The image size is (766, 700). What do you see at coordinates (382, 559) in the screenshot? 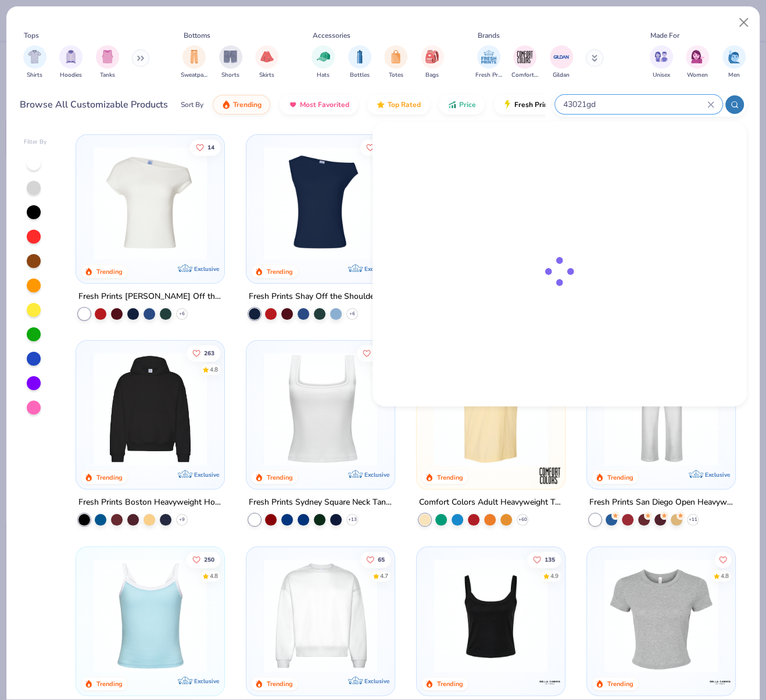
I see `span: 65` at bounding box center [382, 559].